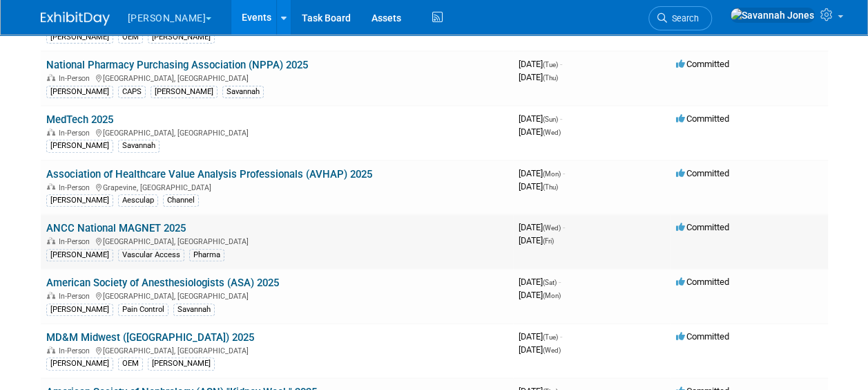 The width and height of the screenshot is (868, 390). What do you see at coordinates (207, 255) in the screenshot?
I see `div: Pharma` at bounding box center [207, 255].